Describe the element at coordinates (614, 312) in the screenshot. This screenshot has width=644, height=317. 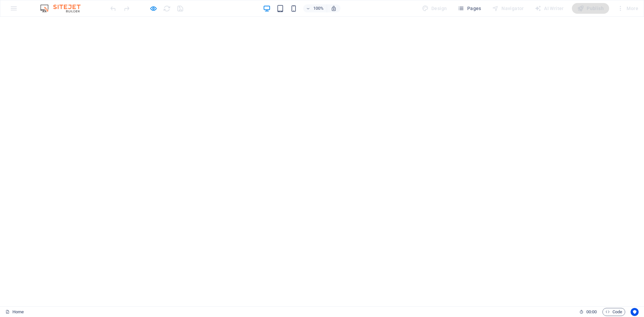
I see `button: Code` at that location.